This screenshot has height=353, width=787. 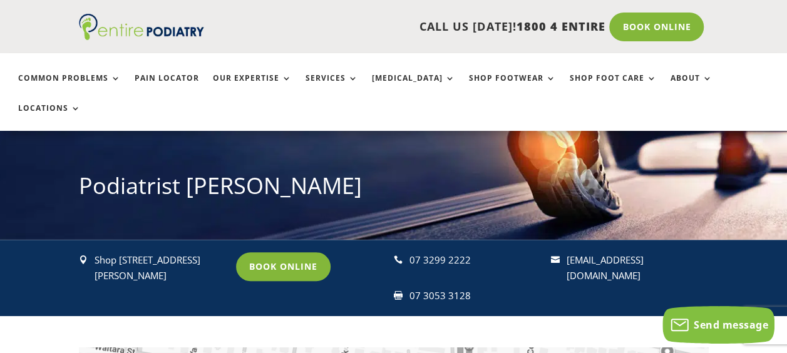 I want to click on img: logo (1), so click(x=141, y=27).